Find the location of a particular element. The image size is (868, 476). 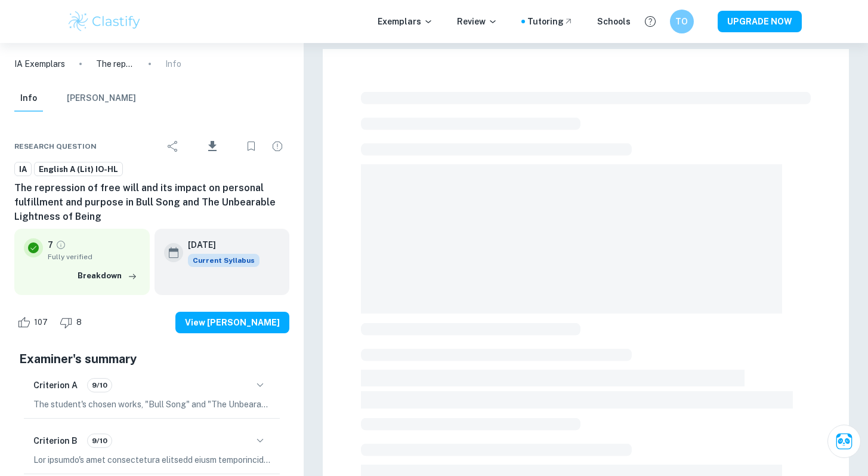

div: Like is located at coordinates (34, 323).